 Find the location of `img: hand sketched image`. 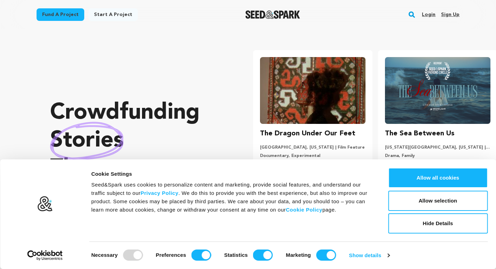

img: hand sketched image is located at coordinates (87, 141).